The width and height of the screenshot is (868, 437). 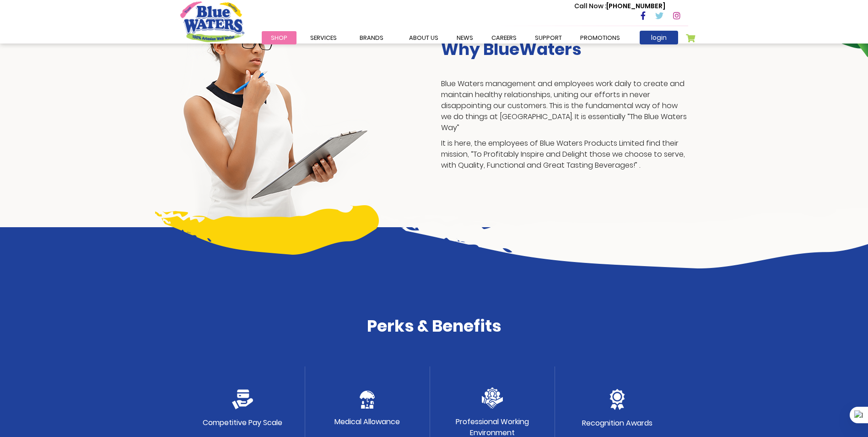 I want to click on p: Medical Allowance, so click(x=367, y=421).